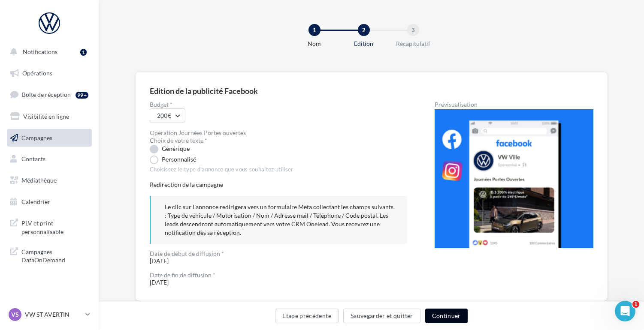 This screenshot has width=644, height=330. What do you see at coordinates (55, 255) in the screenshot?
I see `span: Campagnes DataOnDemand` at bounding box center [55, 255].